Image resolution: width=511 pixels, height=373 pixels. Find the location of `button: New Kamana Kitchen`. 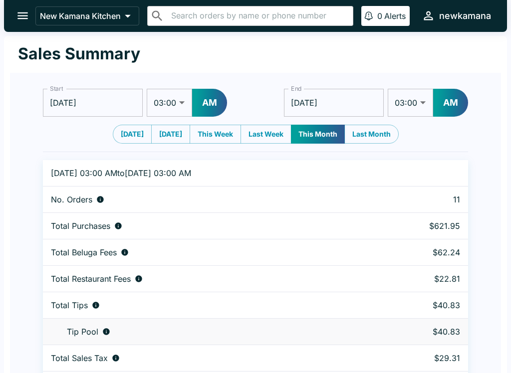

button: New Kamana Kitchen is located at coordinates (87, 16).